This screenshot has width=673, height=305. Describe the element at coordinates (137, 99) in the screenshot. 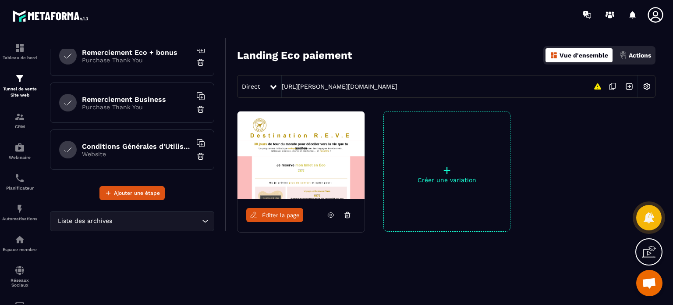

I see `h6: Remerciement Business` at that location.